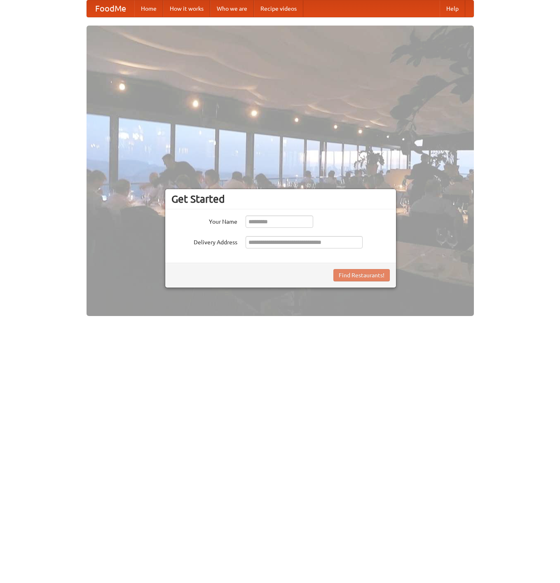 This screenshot has width=560, height=583. Describe the element at coordinates (149, 9) in the screenshot. I see `a: Home` at that location.